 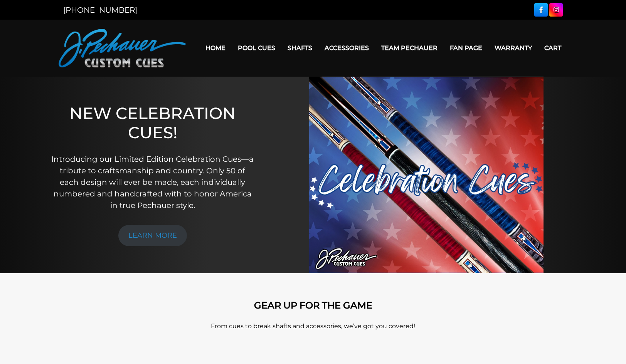 What do you see at coordinates (152, 123) in the screenshot?
I see `h1: NEW CELEBRATION CUES!` at bounding box center [152, 123].